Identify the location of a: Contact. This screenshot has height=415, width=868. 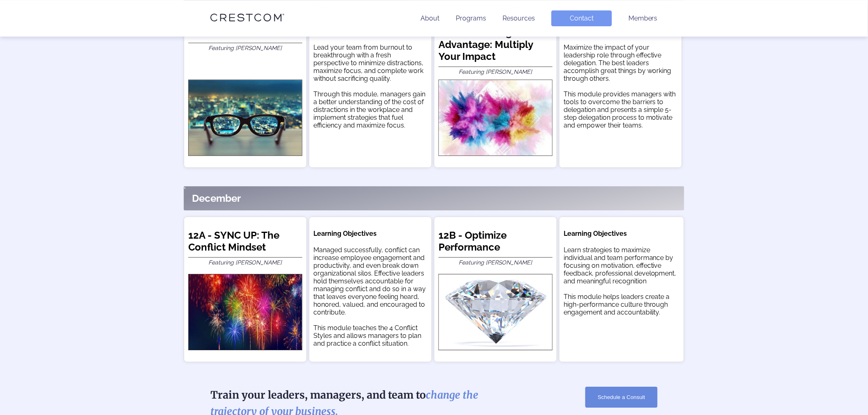
(581, 18).